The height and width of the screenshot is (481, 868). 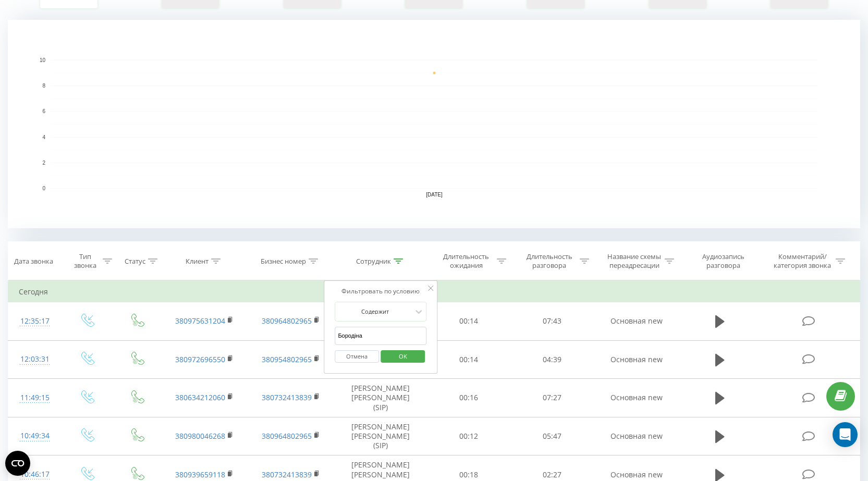 What do you see at coordinates (552, 359) in the screenshot?
I see `td: 04:39` at bounding box center [552, 359].